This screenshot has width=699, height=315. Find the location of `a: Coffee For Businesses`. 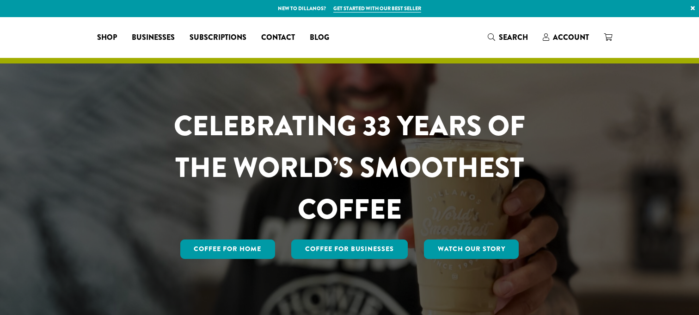

a: Coffee For Businesses is located at coordinates (350, 249).